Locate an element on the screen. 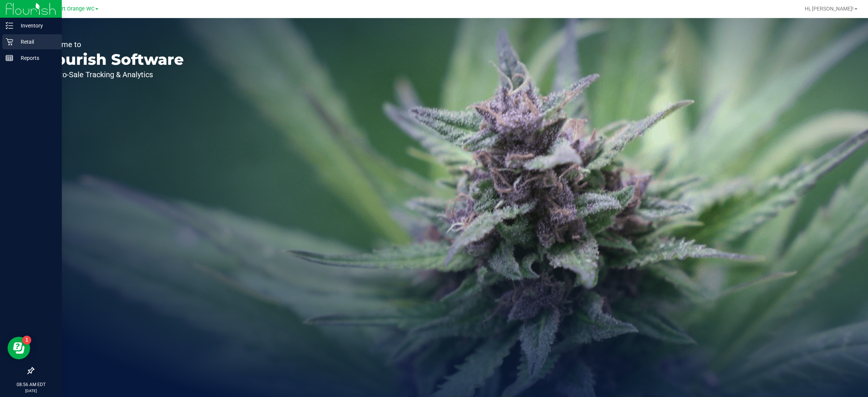 This screenshot has height=397, width=868. p: 08:56 AM EDT is located at coordinates (31, 385).